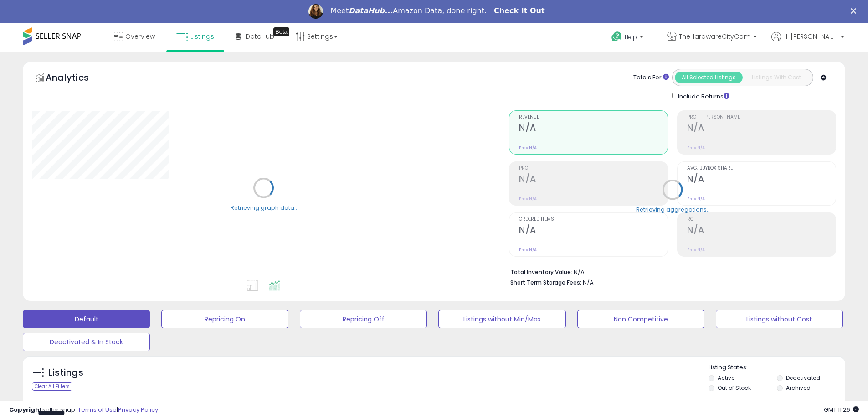 The height and width of the screenshot is (419, 868). What do you see at coordinates (726, 377) in the screenshot?
I see `label: Active` at bounding box center [726, 377].